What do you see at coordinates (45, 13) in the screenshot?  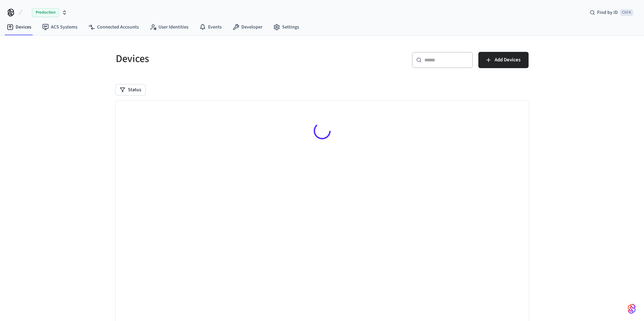 I see `span: Production` at bounding box center [45, 13].